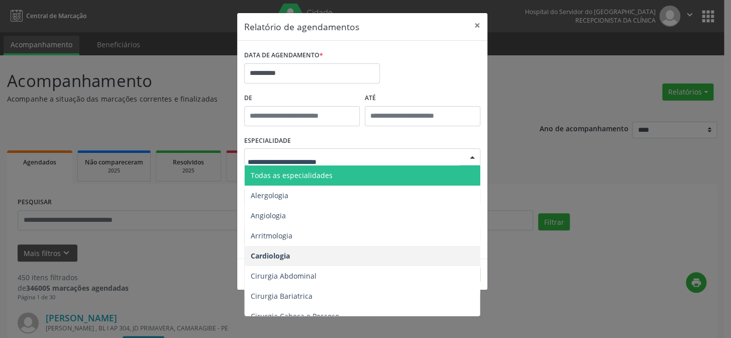 The width and height of the screenshot is (731, 338). What do you see at coordinates (281, 295) in the screenshot?
I see `span: Cirurgia Bariatrica` at bounding box center [281, 295].